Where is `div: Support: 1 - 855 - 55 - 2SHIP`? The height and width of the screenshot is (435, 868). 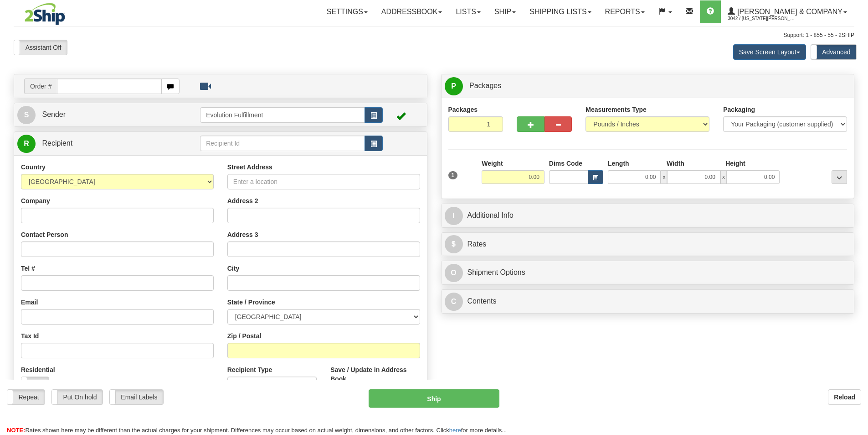
div: Support: 1 - 855 - 55 - 2SHIP is located at coordinates (434, 35).